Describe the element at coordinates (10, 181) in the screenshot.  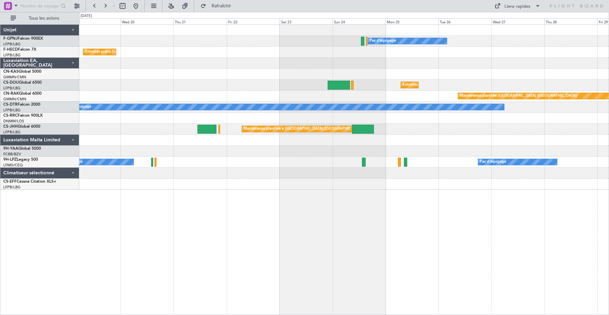
I see `font: CS-EFF` at that location.